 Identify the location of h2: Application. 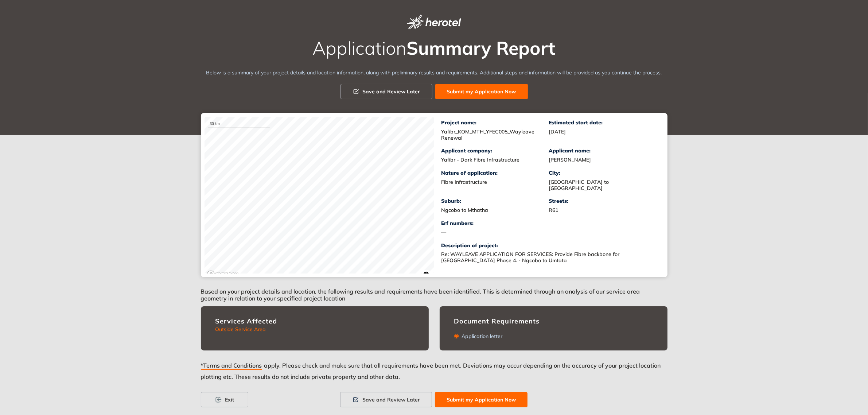
(434, 48).